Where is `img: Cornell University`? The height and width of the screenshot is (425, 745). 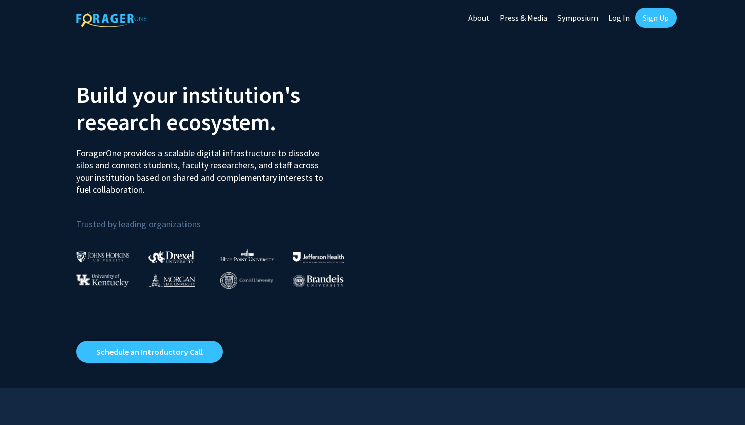
img: Cornell University is located at coordinates (247, 281).